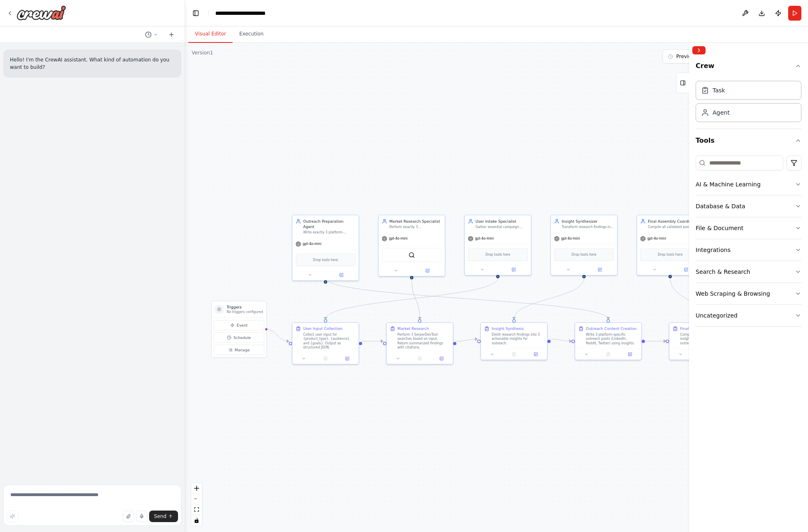 The width and height of the screenshot is (808, 532). What do you see at coordinates (41, 13) in the screenshot?
I see `img: Logo` at bounding box center [41, 13].